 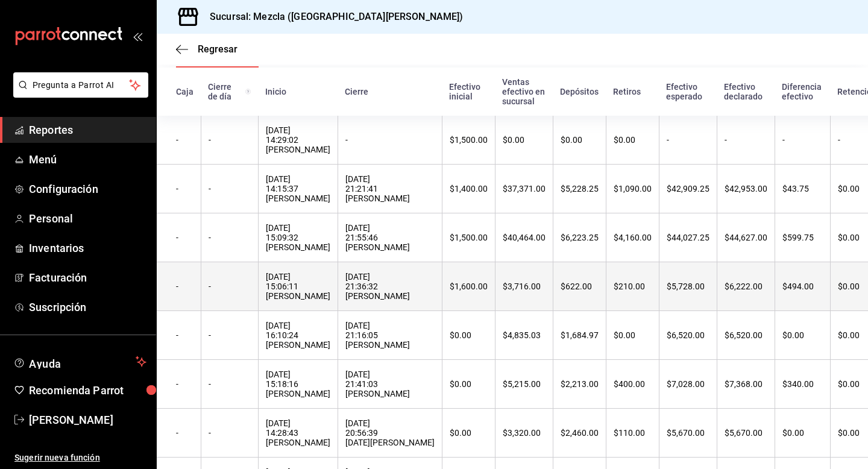 What do you see at coordinates (229, 92) in the screenshot?
I see `div: Cierre de día` at bounding box center [229, 92].